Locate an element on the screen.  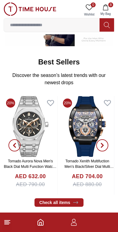
span: AED 880.00 is located at coordinates (88, 184).